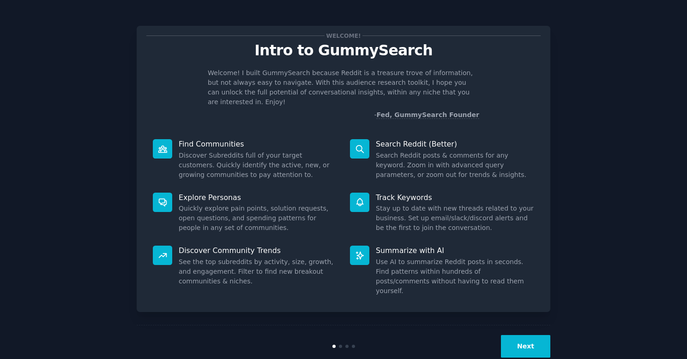  What do you see at coordinates (257, 144) in the screenshot?
I see `p: Find Communities` at bounding box center [257, 144].